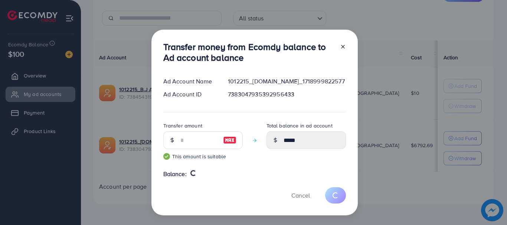 The width and height of the screenshot is (507, 225). What do you see at coordinates (301, 195) in the screenshot?
I see `button: Cancel` at bounding box center [301, 195].